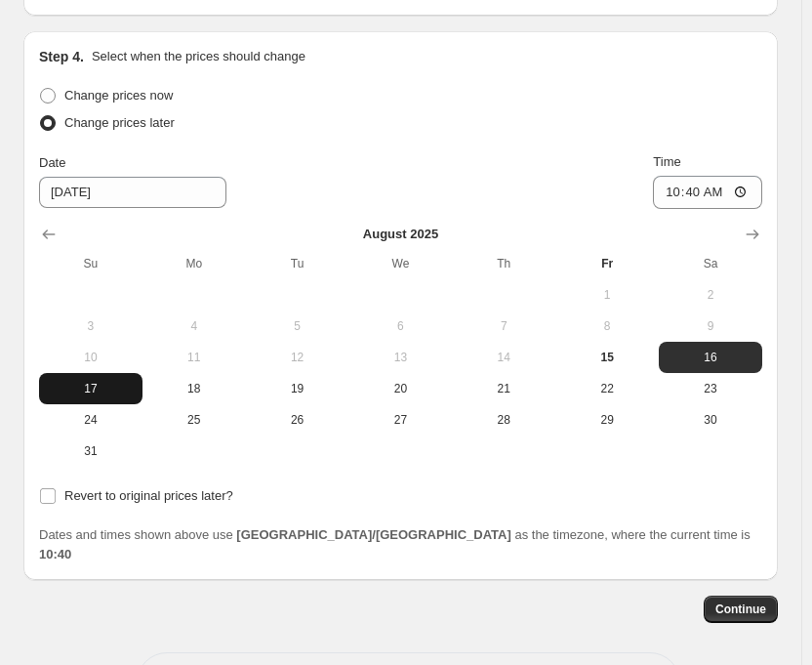 The image size is (812, 665). Describe the element at coordinates (298, 420) in the screenshot. I see `span: 26` at that location.